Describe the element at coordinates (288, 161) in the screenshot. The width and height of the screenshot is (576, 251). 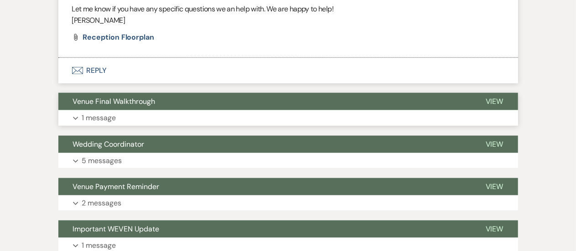
I see `button: 5 messages` at that location.